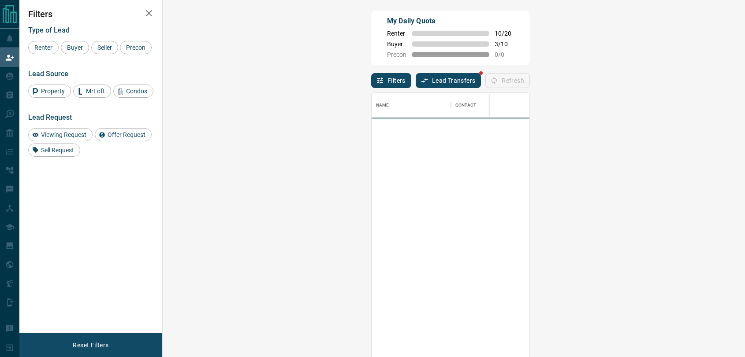 The height and width of the screenshot is (357, 745). Describe the element at coordinates (91, 14) in the screenshot. I see `h2: Filters` at that location.